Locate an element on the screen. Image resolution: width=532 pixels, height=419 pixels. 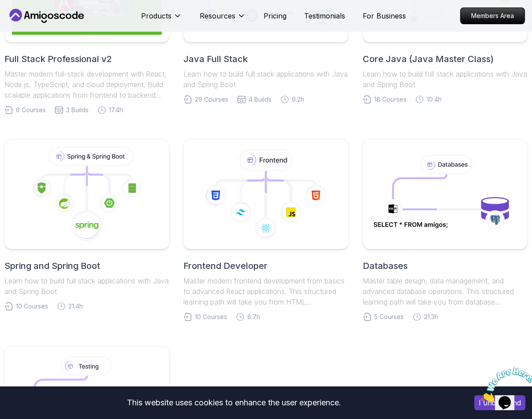
span: 29 Courses is located at coordinates (212, 100).